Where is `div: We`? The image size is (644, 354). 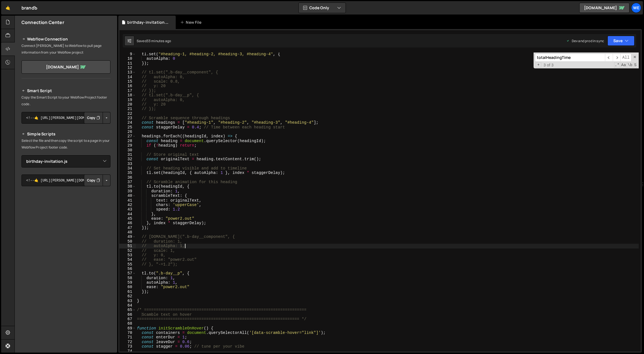 div: We is located at coordinates (636, 8).